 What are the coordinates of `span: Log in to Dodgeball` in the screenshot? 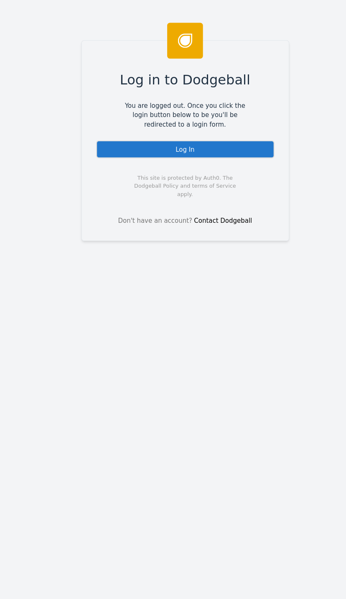 It's located at (173, 74).